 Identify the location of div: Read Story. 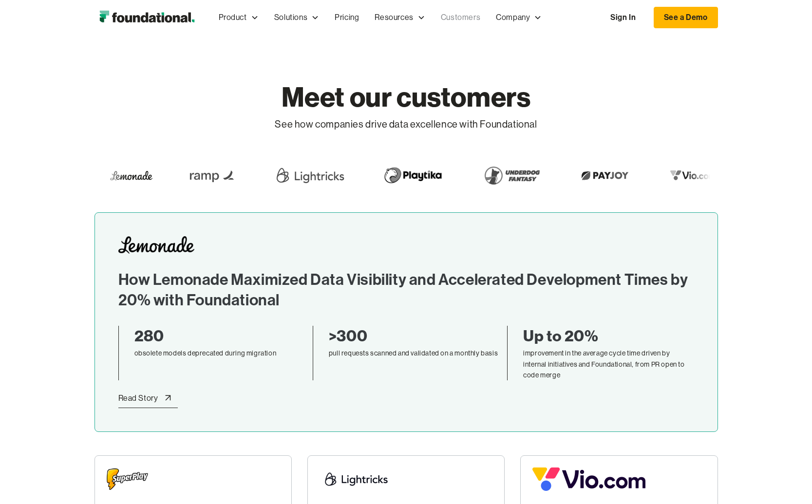
(139, 398).